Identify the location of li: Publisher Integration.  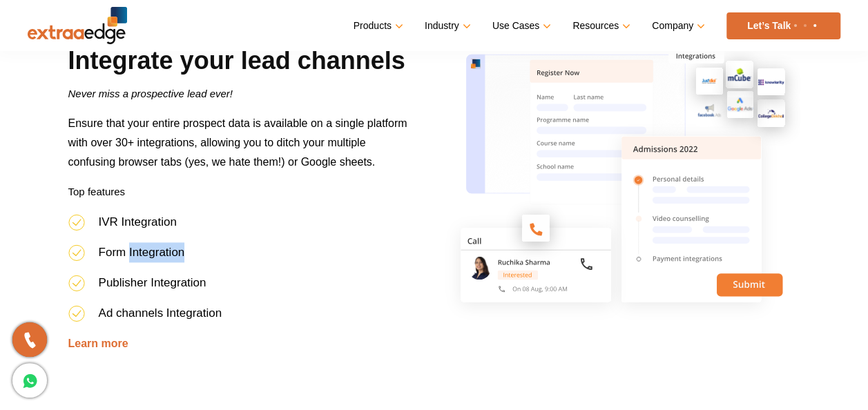
(239, 288).